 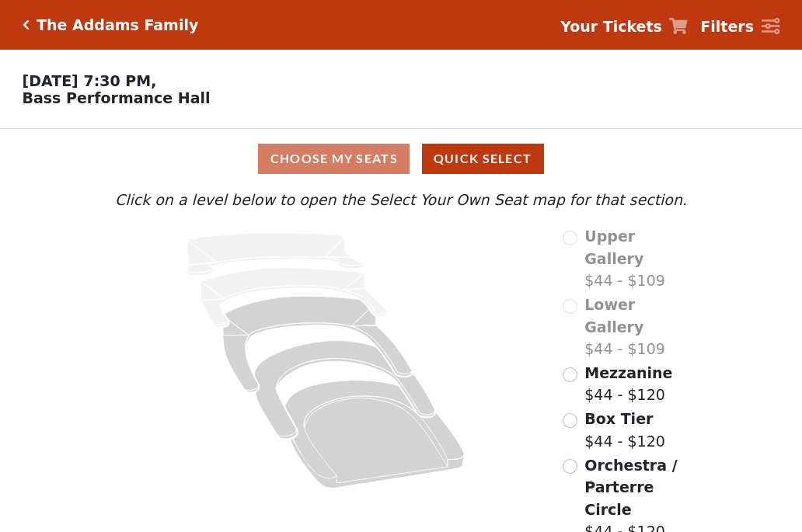 I want to click on strong: Filters, so click(x=726, y=26).